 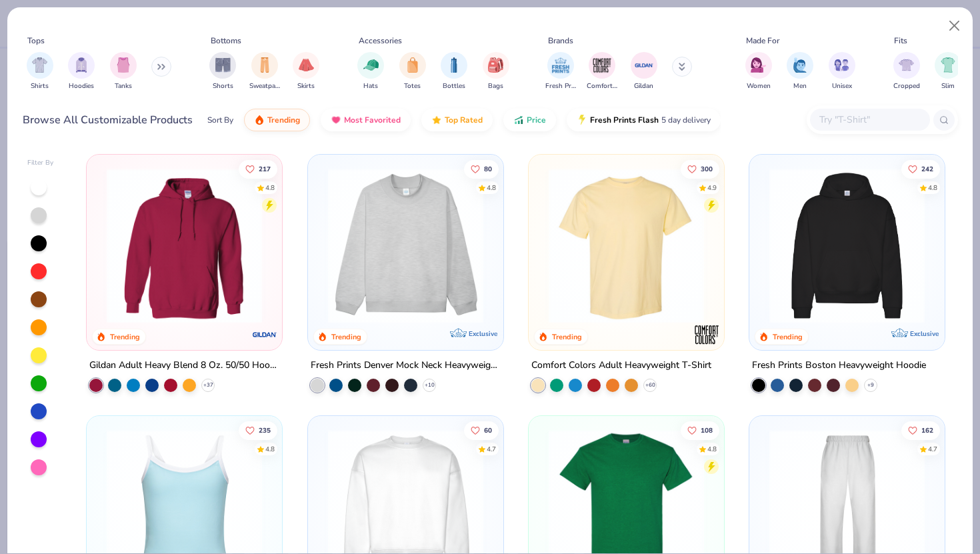 I want to click on div: filter for Fresh Prints, so click(x=561, y=72).